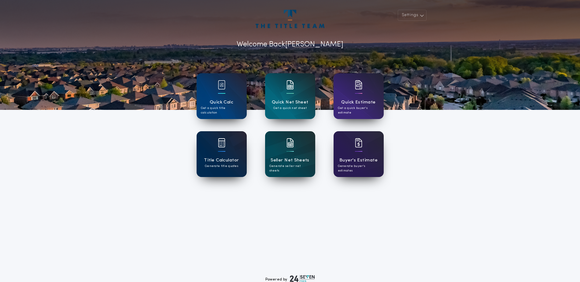 This screenshot has width=580, height=282. What do you see at coordinates (290, 108) in the screenshot?
I see `p: Get a quick net sheet` at bounding box center [290, 108].